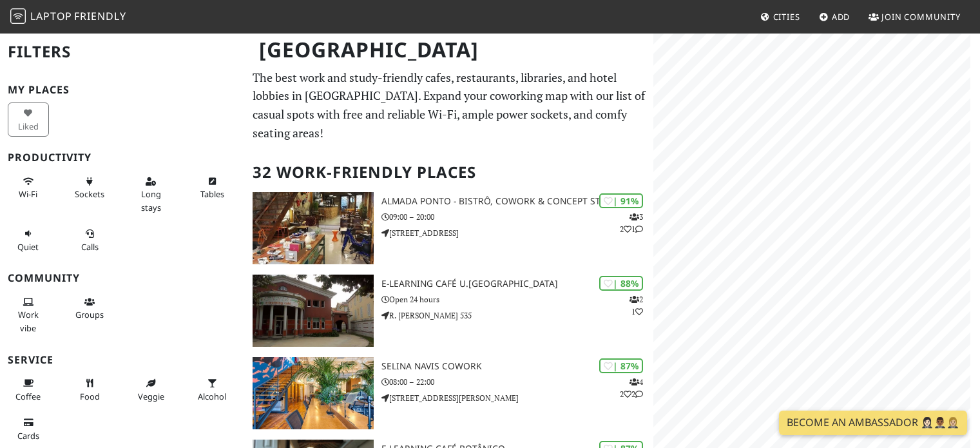 The height and width of the screenshot is (448, 980). What do you see at coordinates (28, 321) in the screenshot?
I see `span: People working` at bounding box center [28, 321].